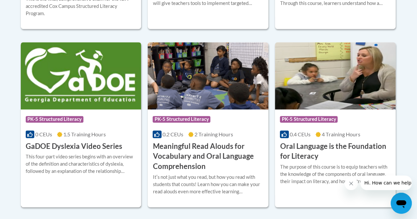  Describe the element at coordinates (29, 7) in the screenshot. I see `span: Hi. How can we help?` at that location.